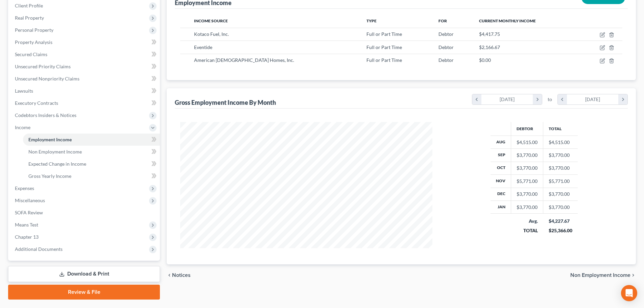 Image resolution: width=644 pixels, height=308 pixels. Describe the element at coordinates (560, 129) in the screenshot. I see `th: Total` at that location.